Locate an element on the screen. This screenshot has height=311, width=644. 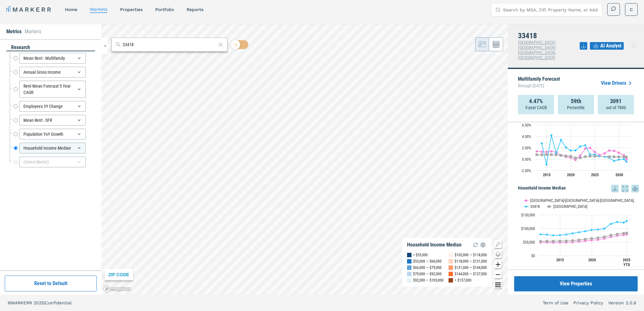
path: Thursday, 14 Dec, 18:00, 0.52. USA. is located at coordinates (590, 156).